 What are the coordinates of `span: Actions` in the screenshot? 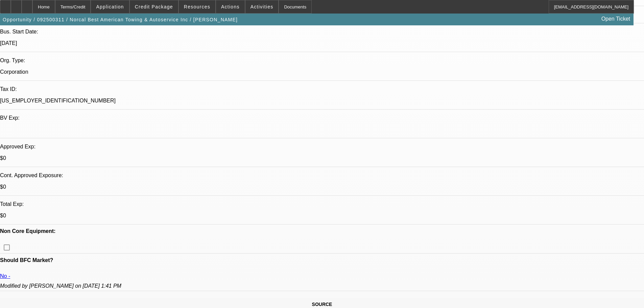 It's located at (230, 7).